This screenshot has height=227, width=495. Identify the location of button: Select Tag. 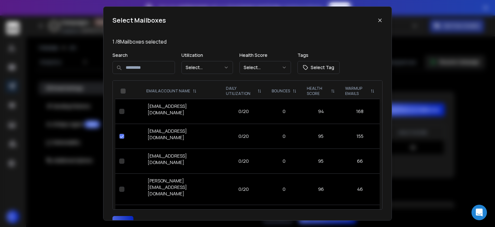
(319, 67).